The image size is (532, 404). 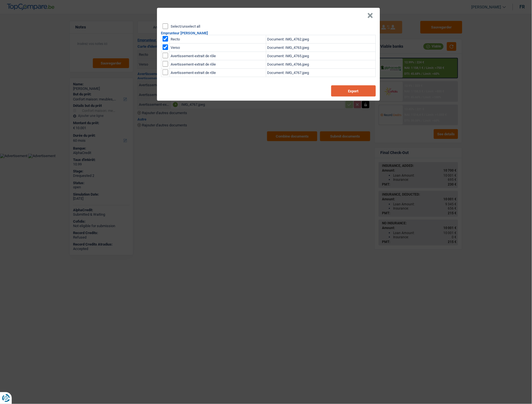 What do you see at coordinates (321, 47) in the screenshot?
I see `td: Document: IMG_4763.jpeg` at bounding box center [321, 47].